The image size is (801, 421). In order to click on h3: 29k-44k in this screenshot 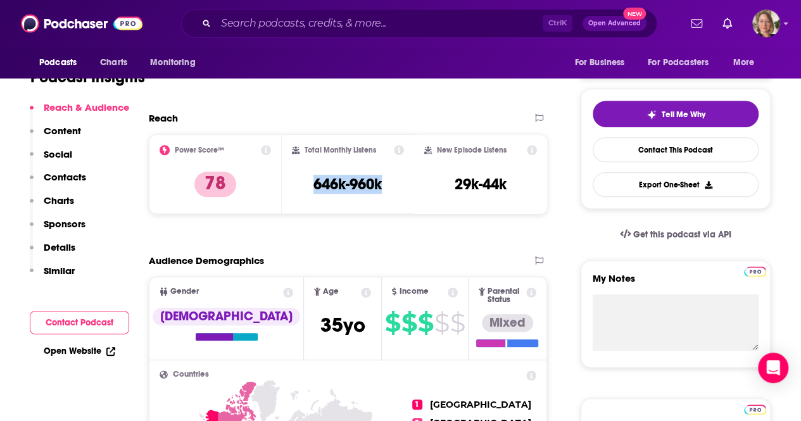, I will do `click(480, 184)`.